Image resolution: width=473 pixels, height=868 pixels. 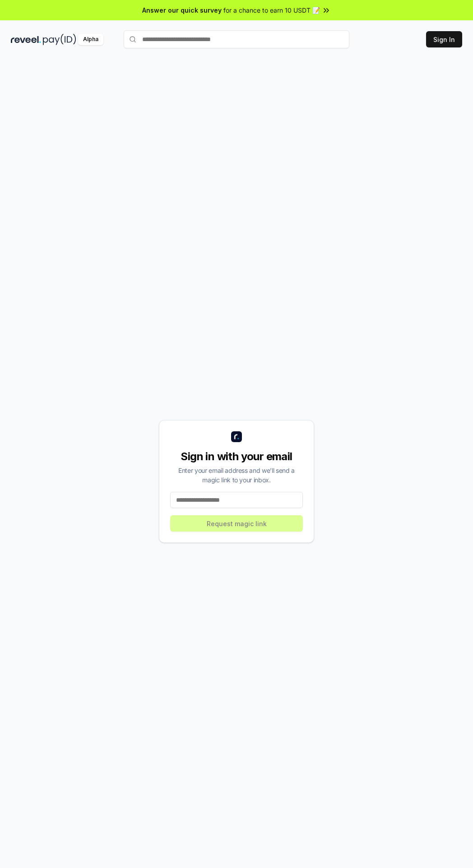 I want to click on button: Sign In, so click(x=444, y=39).